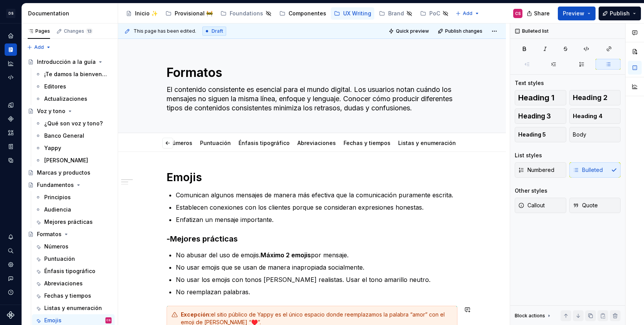 Image resolution: width=644 pixels, height=325 pixels. What do you see at coordinates (11, 279) in the screenshot?
I see `button: Contact support` at bounding box center [11, 279].